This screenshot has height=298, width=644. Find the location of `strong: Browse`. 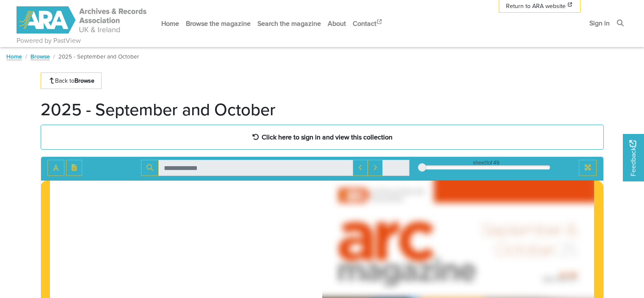

strong: Browse is located at coordinates (85, 81).